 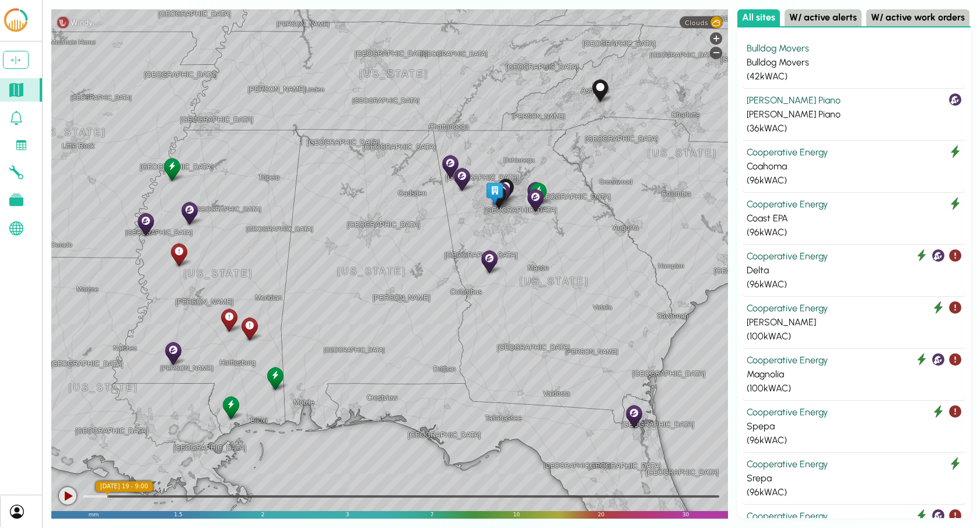 What do you see at coordinates (716, 38) in the screenshot?
I see `div: Zoom in` at bounding box center [716, 38].